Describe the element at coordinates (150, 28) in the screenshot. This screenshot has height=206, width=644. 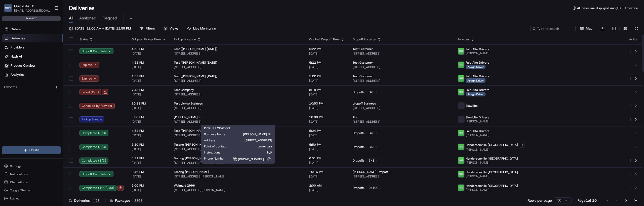
I see `span: Filters` at that location.